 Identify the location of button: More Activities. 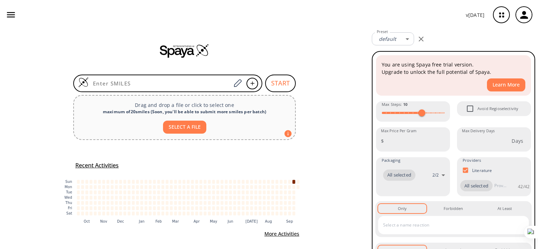
(282, 234).